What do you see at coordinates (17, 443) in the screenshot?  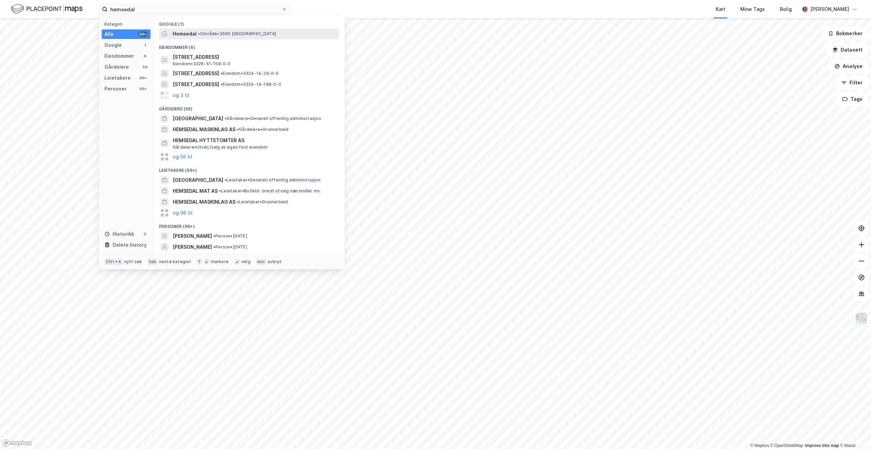 I see `a: Mapbox homepage` at bounding box center [17, 443].